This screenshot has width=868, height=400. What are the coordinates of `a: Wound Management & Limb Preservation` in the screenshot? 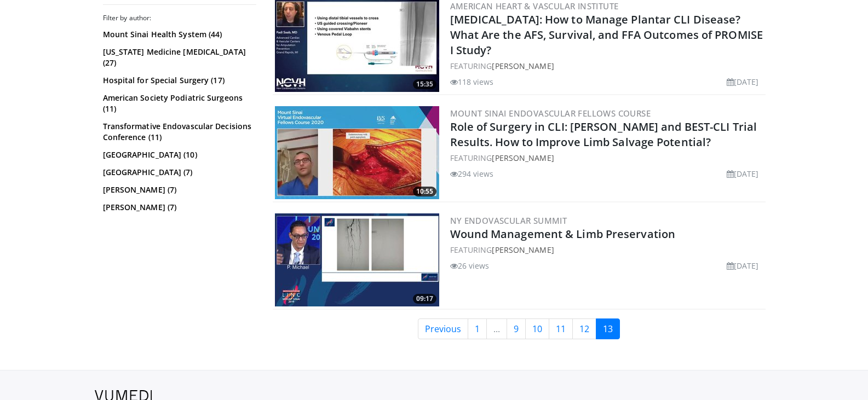 It's located at (563, 234).